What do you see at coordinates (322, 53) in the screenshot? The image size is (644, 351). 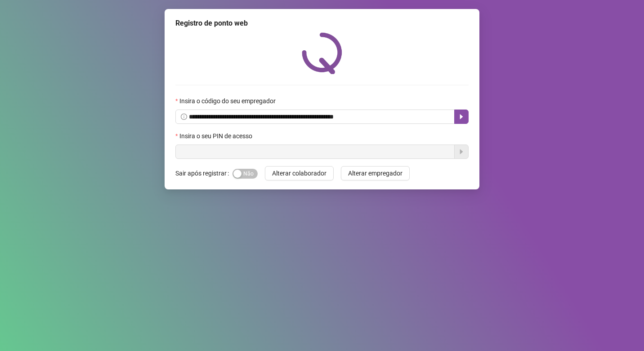 I see `img: QRPoint` at bounding box center [322, 53].